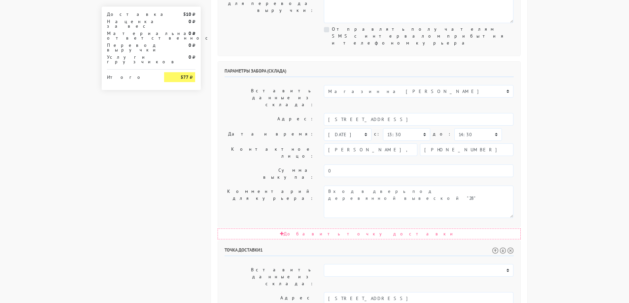  Describe the element at coordinates (187, 14) in the screenshot. I see `strong: 510` at that location.